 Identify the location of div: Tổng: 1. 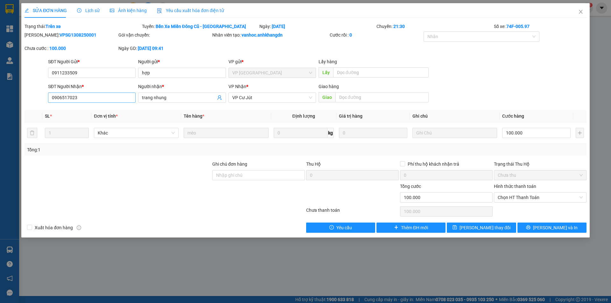
(132, 150).